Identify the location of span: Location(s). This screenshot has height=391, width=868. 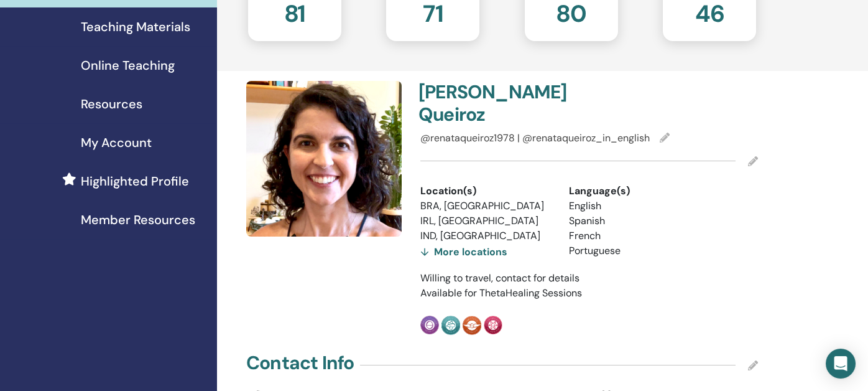
(449, 191).